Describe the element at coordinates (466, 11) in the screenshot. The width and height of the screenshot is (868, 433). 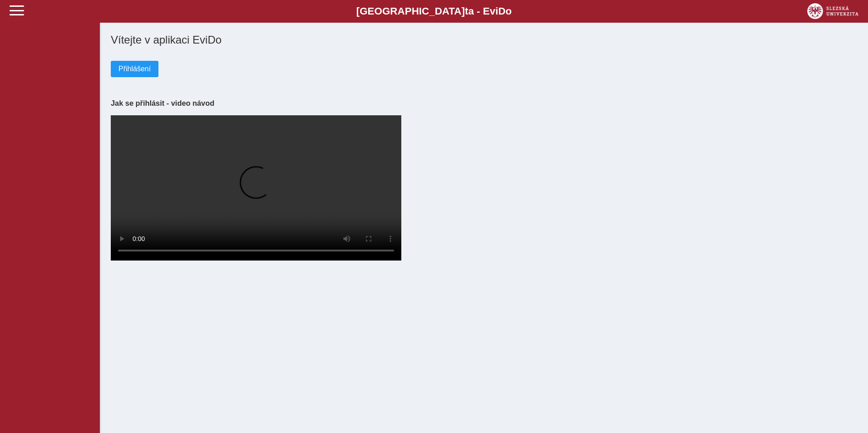
I see `span: t` at that location.